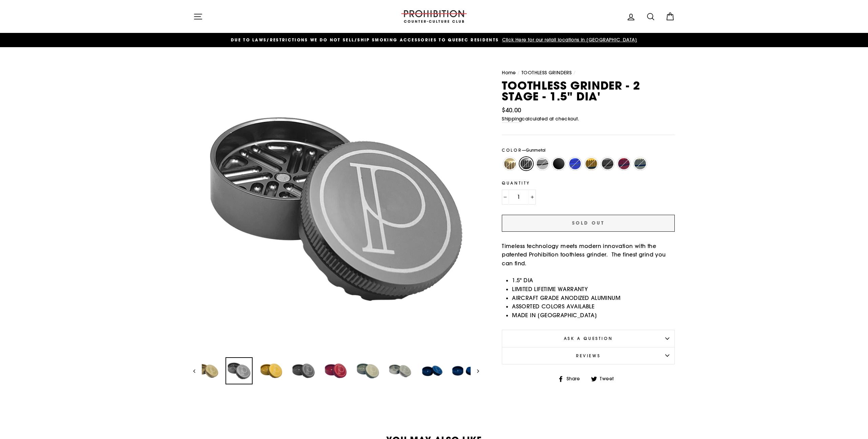 This screenshot has height=439, width=868. Describe the element at coordinates (575, 379) in the screenshot. I see `span: Share` at that location.